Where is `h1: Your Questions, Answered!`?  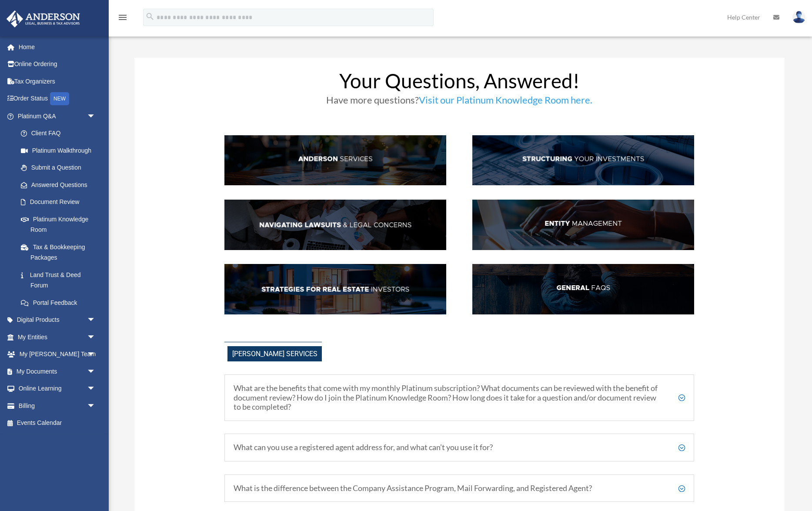
h1: Your Questions, Answered! is located at coordinates (460, 83).